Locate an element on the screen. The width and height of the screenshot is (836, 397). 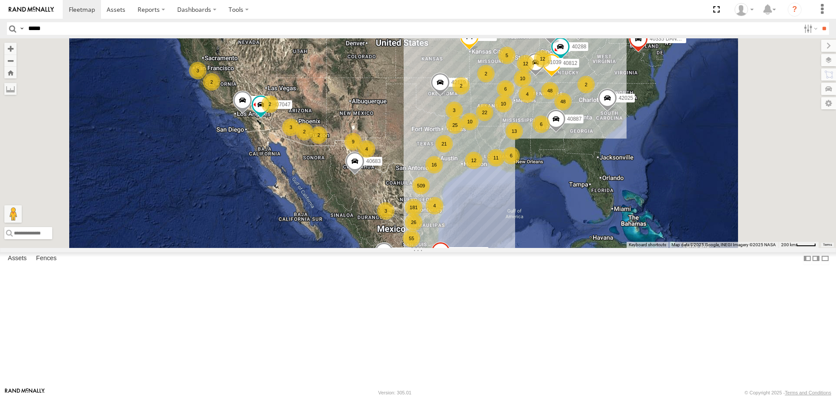
div: © Copyright 2025 - is located at coordinates (788, 392).